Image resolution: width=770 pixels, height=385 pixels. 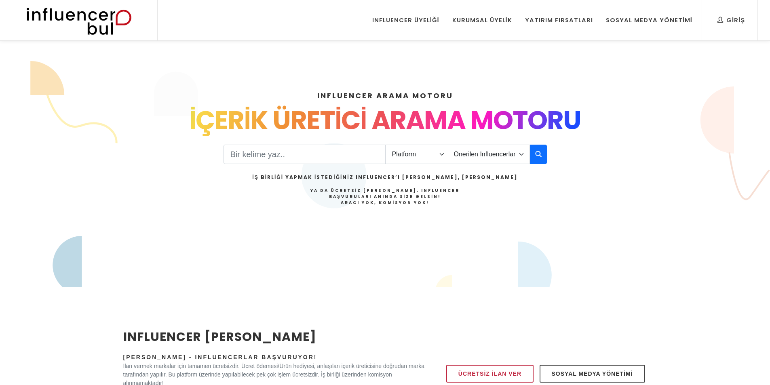 What do you see at coordinates (406, 20) in the screenshot?
I see `div: Influencer Üyeliği` at bounding box center [406, 20].